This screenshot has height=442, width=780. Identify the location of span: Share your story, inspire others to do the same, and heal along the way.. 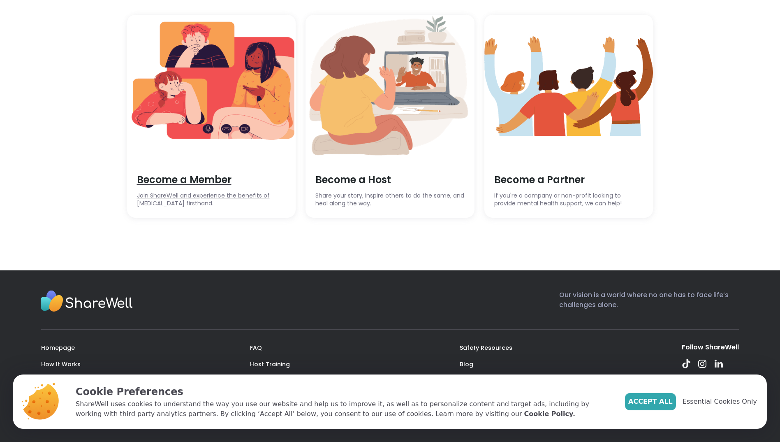
(390, 199).